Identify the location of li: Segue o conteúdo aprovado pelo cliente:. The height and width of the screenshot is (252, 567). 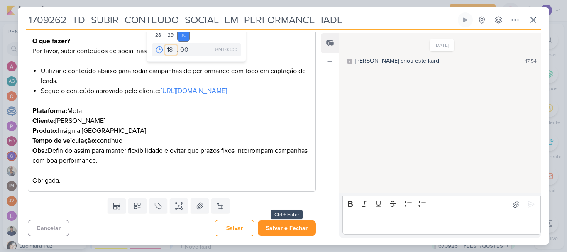
(176, 96).